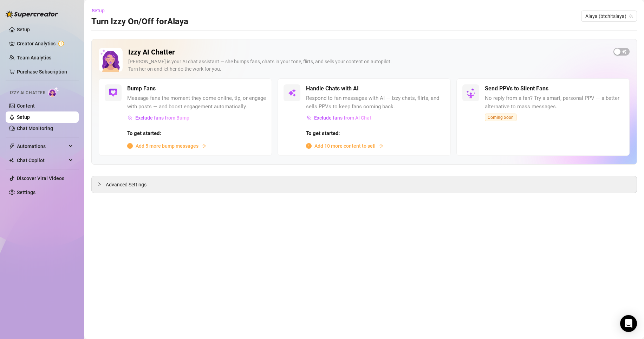 Image resolution: width=644 pixels, height=339 pixels. Describe the element at coordinates (368, 52) in the screenshot. I see `h2: Izzy AI Chatter` at that location.